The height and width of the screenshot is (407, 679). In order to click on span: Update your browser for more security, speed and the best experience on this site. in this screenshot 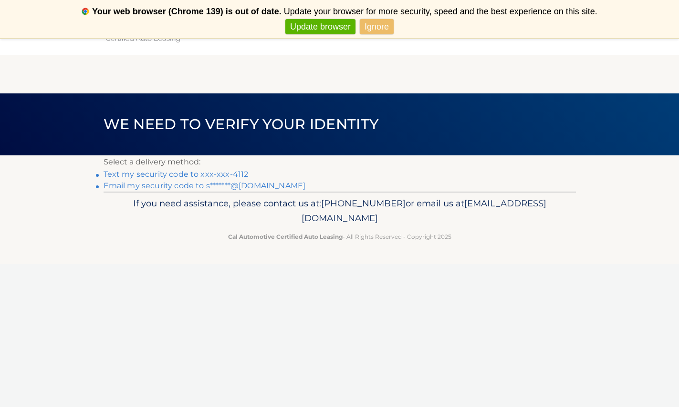, I will do `click(440, 11)`.